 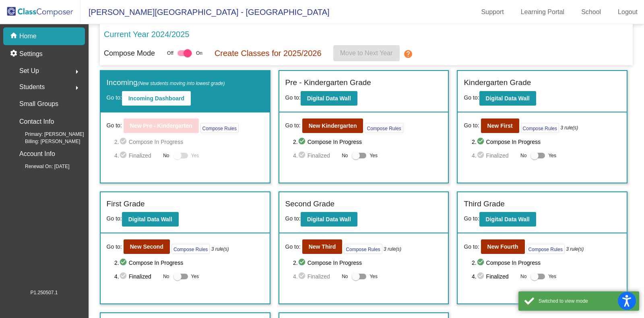 I want to click on label: Pre - Kindergarten Grade, so click(x=328, y=83).